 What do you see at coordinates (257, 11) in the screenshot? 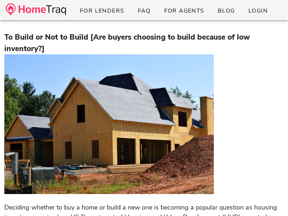
I see `span: Login` at bounding box center [257, 11].